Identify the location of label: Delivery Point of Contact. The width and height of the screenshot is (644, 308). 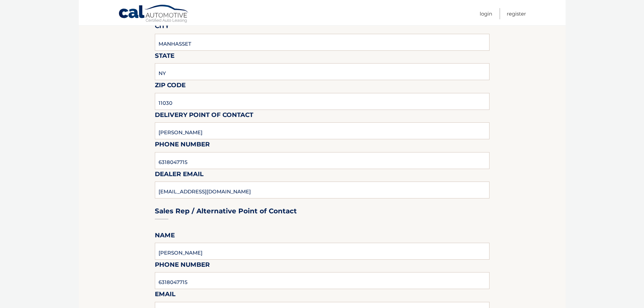
(204, 116).